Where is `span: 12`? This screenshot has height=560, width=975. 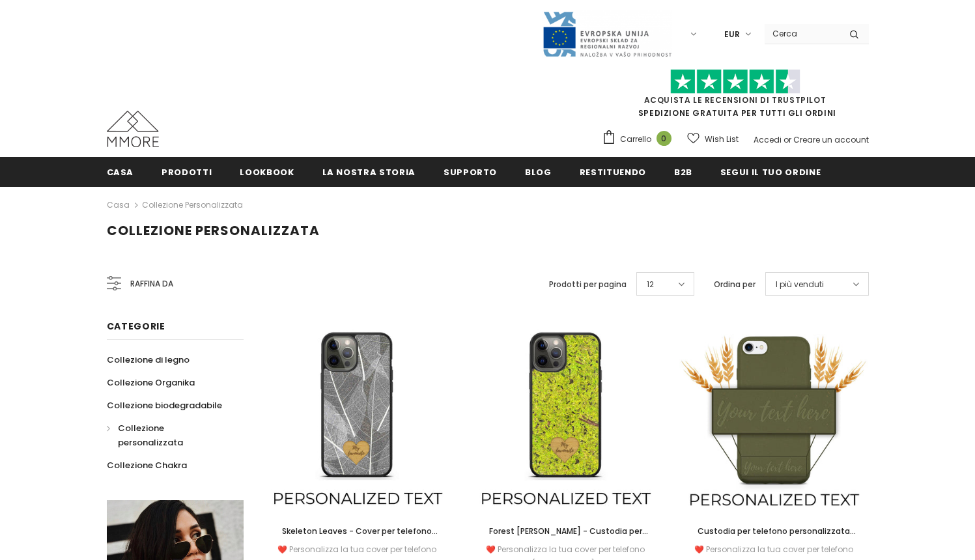
span: 12 is located at coordinates (650, 284).